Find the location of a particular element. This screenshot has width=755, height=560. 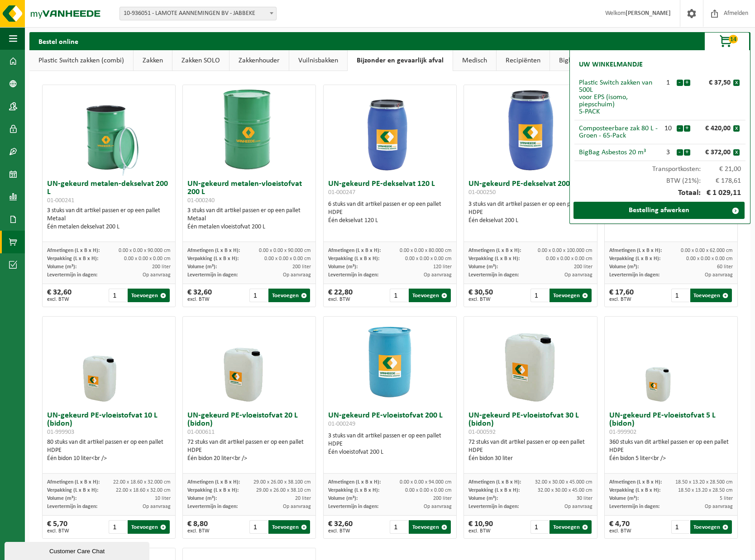

h3: UN-gekeurd metalen-dekselvat 200 L is located at coordinates (108, 192).